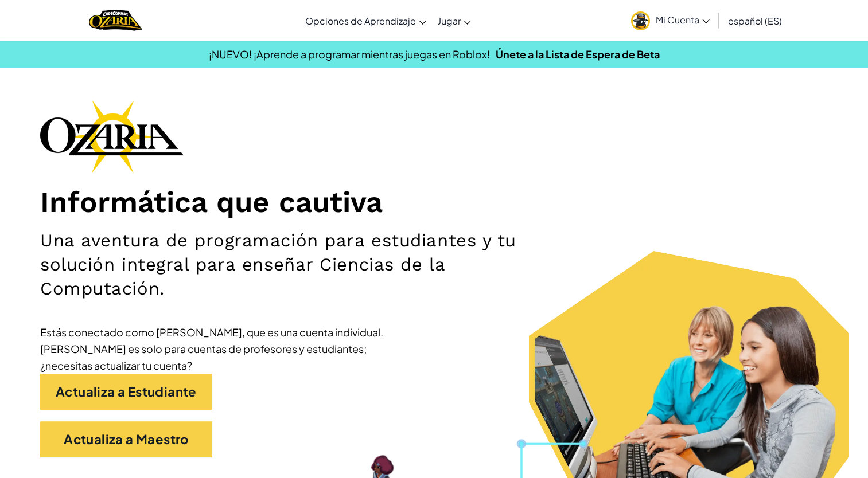 This screenshot has height=478, width=868. What do you see at coordinates (126, 392) in the screenshot?
I see `a: Actualiza a Estudiante` at bounding box center [126, 392].